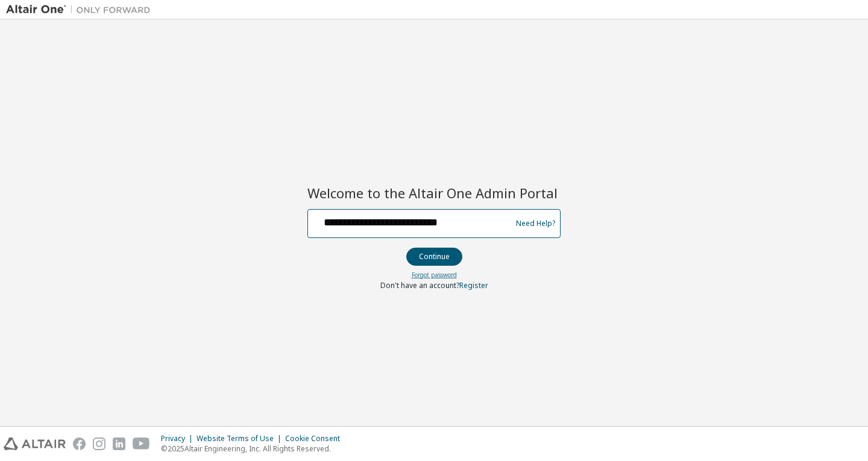 The width and height of the screenshot is (868, 461). Describe the element at coordinates (316, 439) in the screenshot. I see `div: Cookie Consent` at that location.